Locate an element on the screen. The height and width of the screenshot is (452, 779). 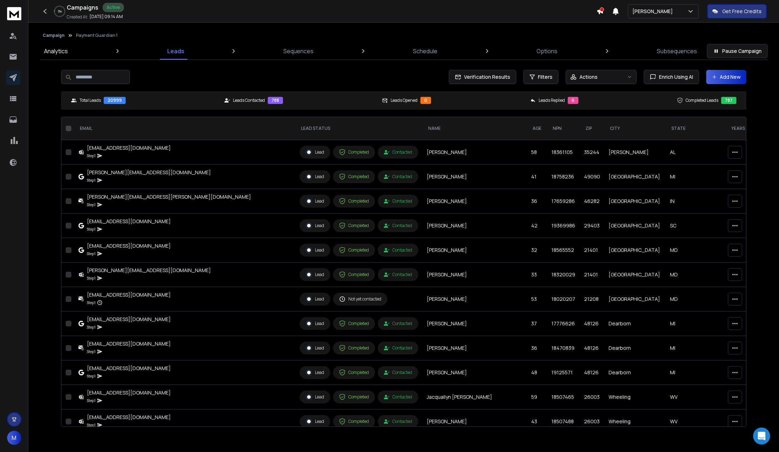
td: 18470839 is located at coordinates (563, 348).